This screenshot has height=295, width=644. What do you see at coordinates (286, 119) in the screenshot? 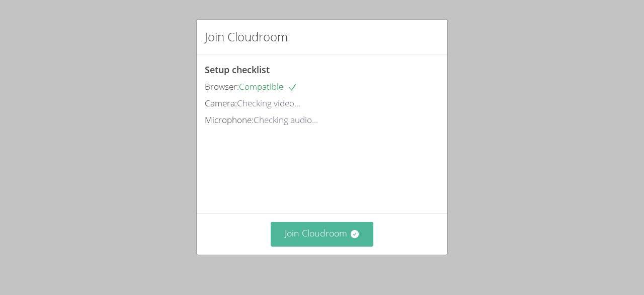
I see `span: Checking audio...` at bounding box center [286, 119].